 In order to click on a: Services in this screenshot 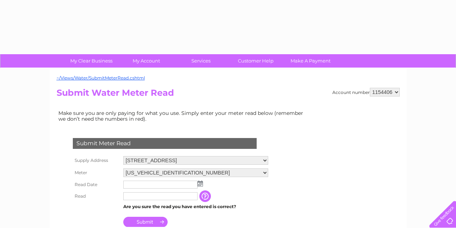, I will do `click(201, 61)`.